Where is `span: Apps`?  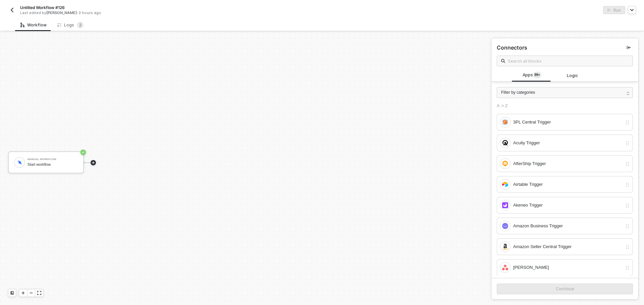 span: Apps is located at coordinates (532, 75).